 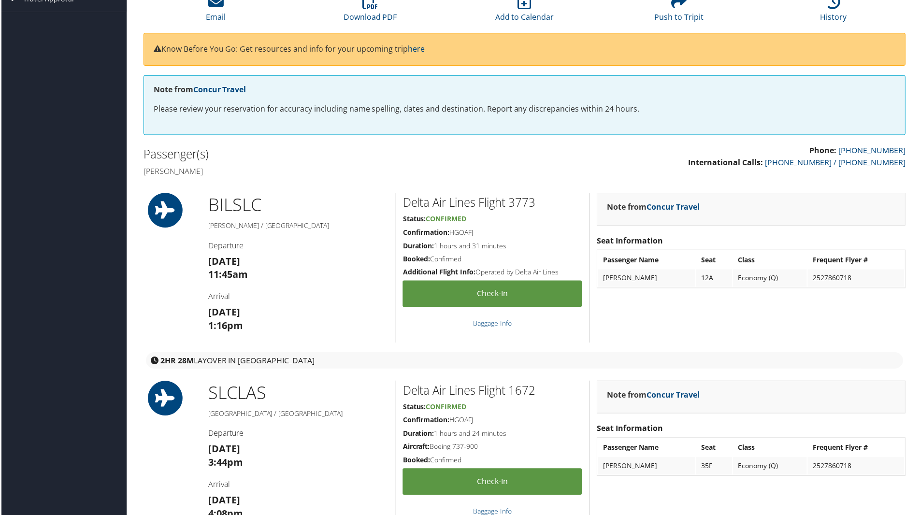 What do you see at coordinates (493, 392) in the screenshot?
I see `h2: Delta Air Lines Flight 1672` at bounding box center [493, 392].